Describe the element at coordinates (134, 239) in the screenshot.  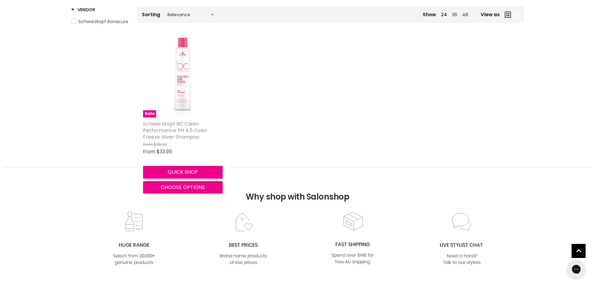
I see `img: range2_8cf790d4-220e-469f-917d-a18fed3854b6.jpg` at that location.